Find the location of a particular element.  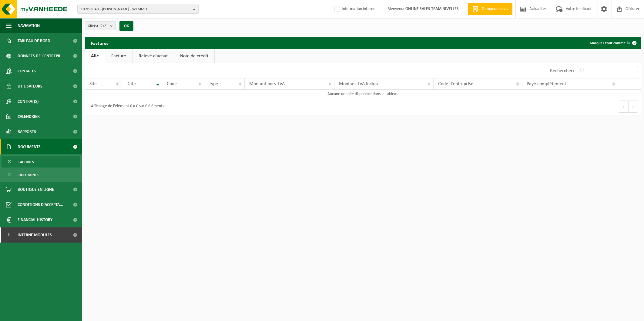

span: Code d'entreprise is located at coordinates (456, 84).